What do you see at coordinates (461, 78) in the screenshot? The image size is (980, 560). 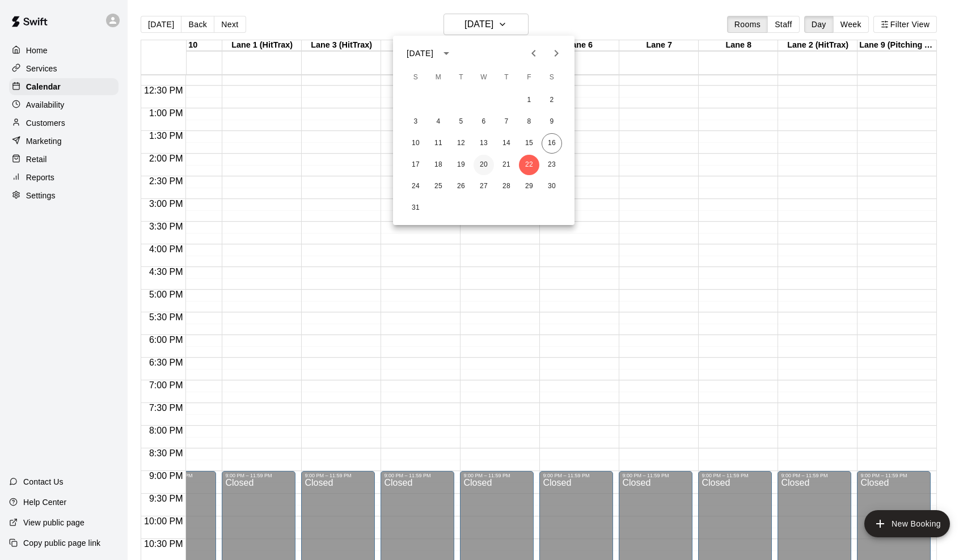 I see `span: Tuesday` at bounding box center [461, 78].